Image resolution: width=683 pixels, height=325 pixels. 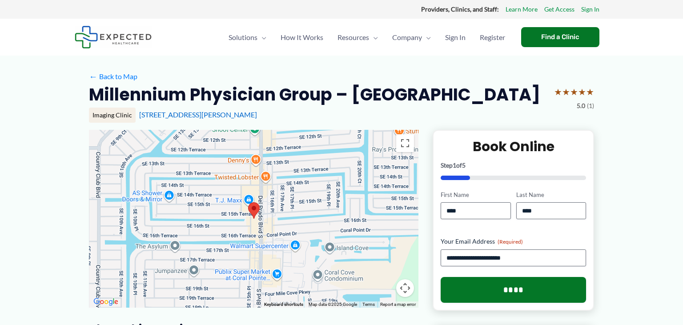 I want to click on div: Find a Clinic, so click(x=560, y=37).